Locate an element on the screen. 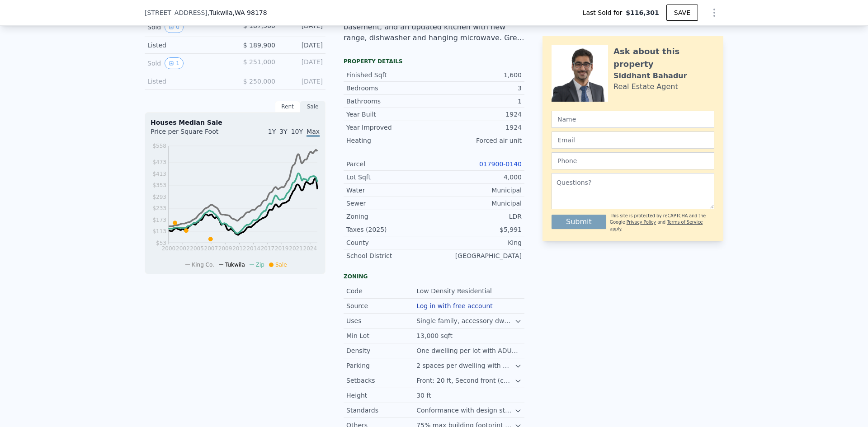 This screenshot has width=868, height=427. span: $ 189,900 is located at coordinates (259, 45).